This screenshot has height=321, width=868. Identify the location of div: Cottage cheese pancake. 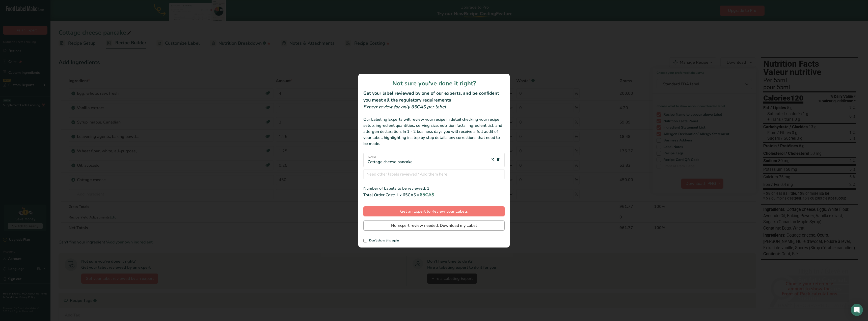
(390, 160).